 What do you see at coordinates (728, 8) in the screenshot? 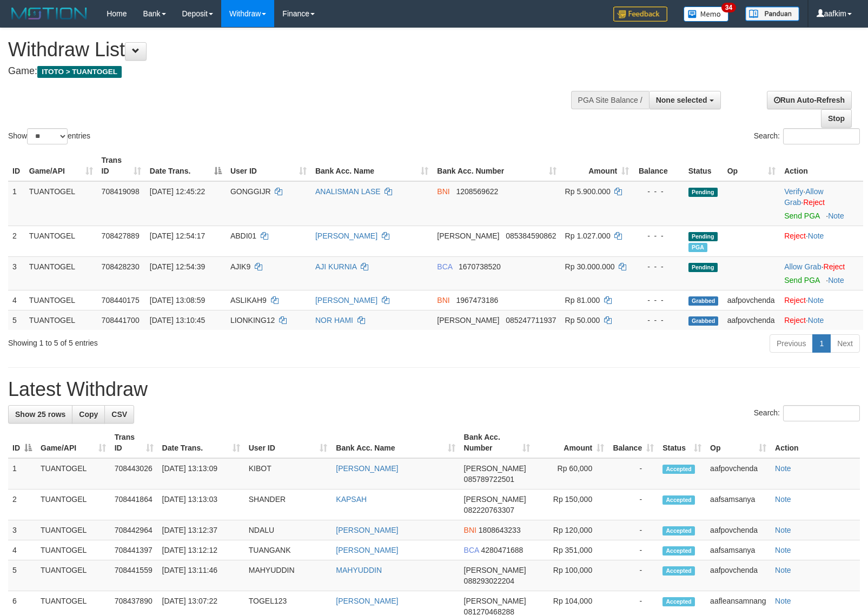
I see `span: 34` at bounding box center [728, 8].